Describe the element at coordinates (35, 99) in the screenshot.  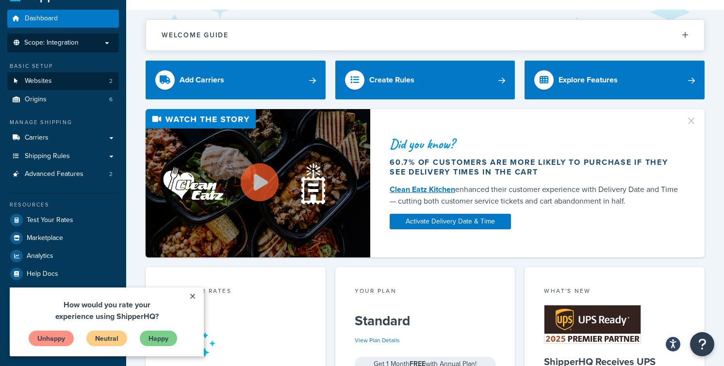
I see `span: Origins` at that location.